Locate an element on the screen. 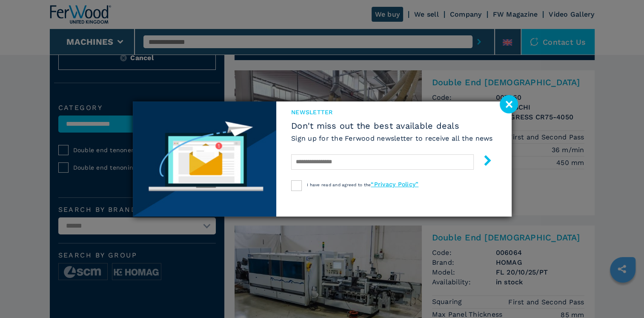 This screenshot has height=318, width=644. button: submit-button is located at coordinates (483, 161).